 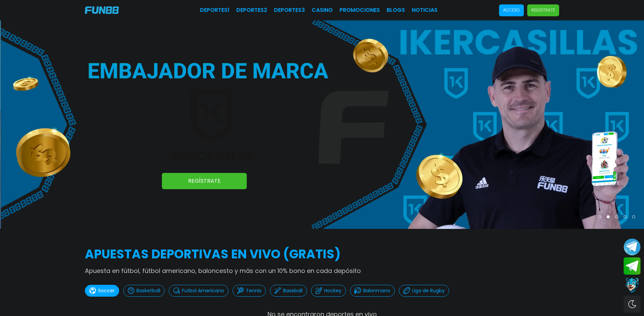 What do you see at coordinates (632, 285) in the screenshot?
I see `button: Contact customer service` at bounding box center [632, 285].